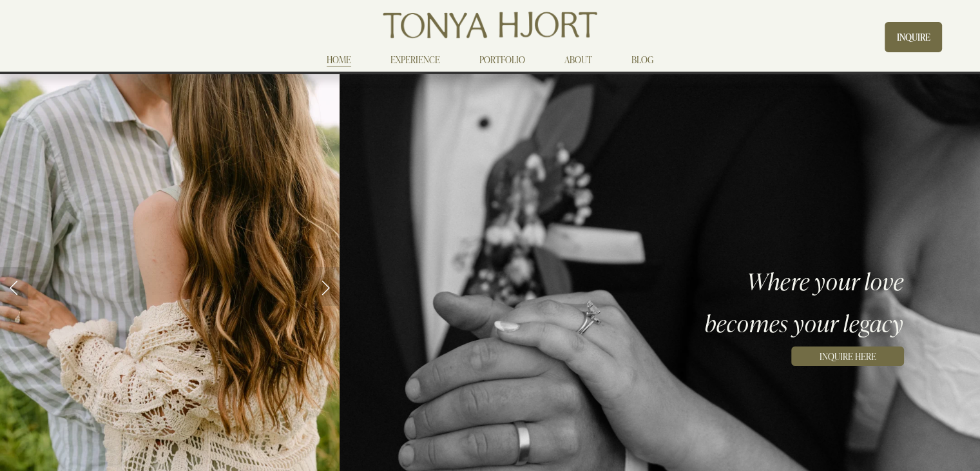  I want to click on a: INQUIRE HERE, so click(847, 356).